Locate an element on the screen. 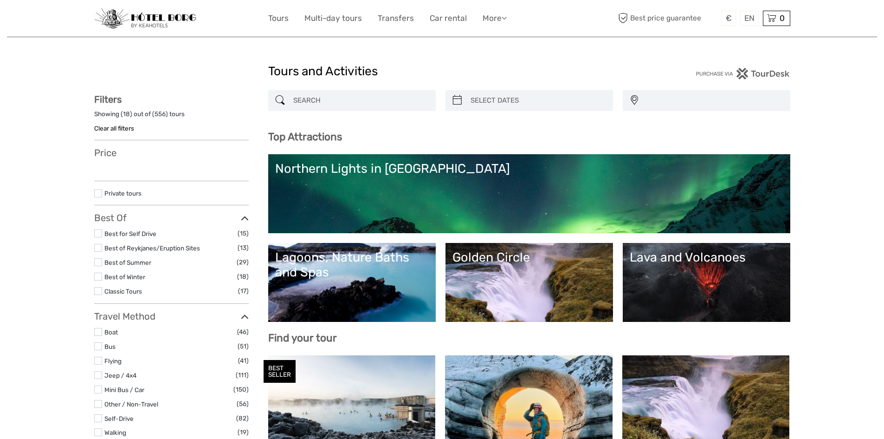  a: Lagoons, Nature Baths and Spas is located at coordinates (352, 282).